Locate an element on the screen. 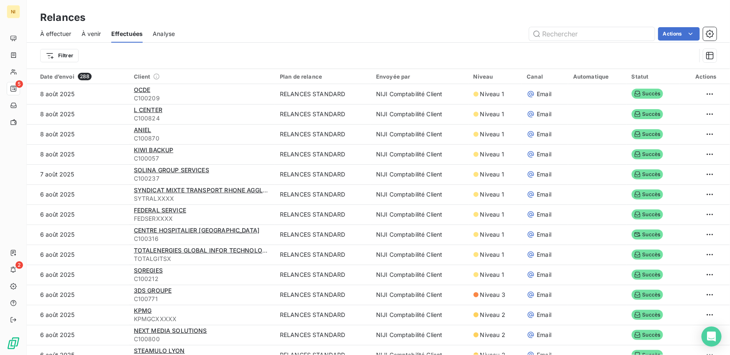 The width and height of the screenshot is (730, 355). span: FEDSERXXXX is located at coordinates (202, 219).